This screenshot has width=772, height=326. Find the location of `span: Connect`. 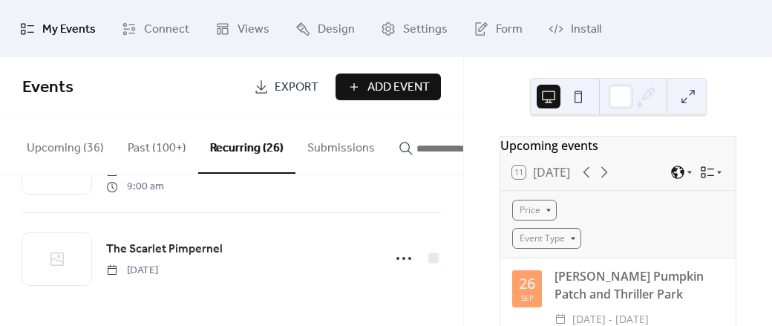

span: Connect is located at coordinates (166, 29).